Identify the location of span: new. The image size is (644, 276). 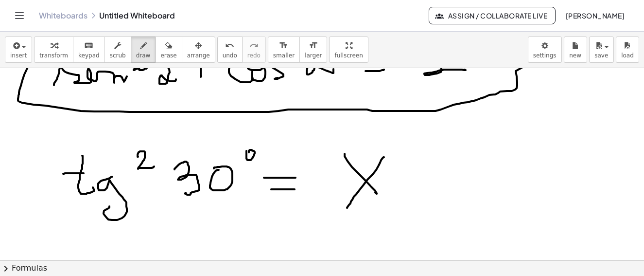
(575, 56).